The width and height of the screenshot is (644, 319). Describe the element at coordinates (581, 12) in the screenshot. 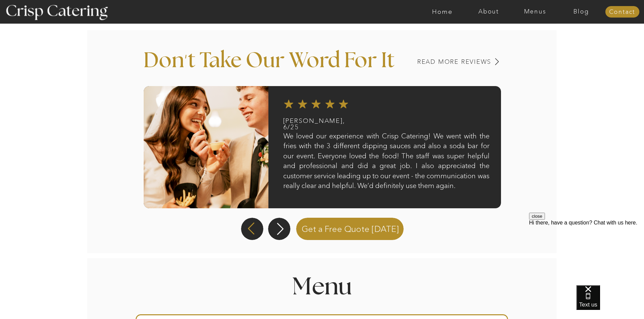

I see `nav: Blog` at that location.